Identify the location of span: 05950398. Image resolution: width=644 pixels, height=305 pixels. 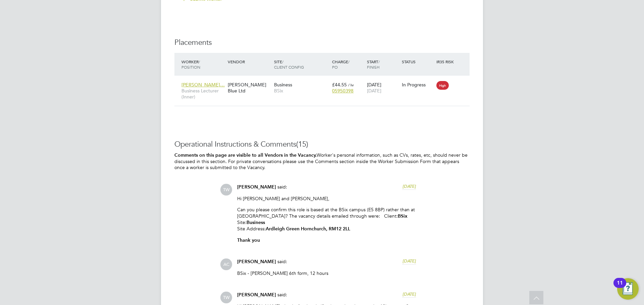
(343, 91).